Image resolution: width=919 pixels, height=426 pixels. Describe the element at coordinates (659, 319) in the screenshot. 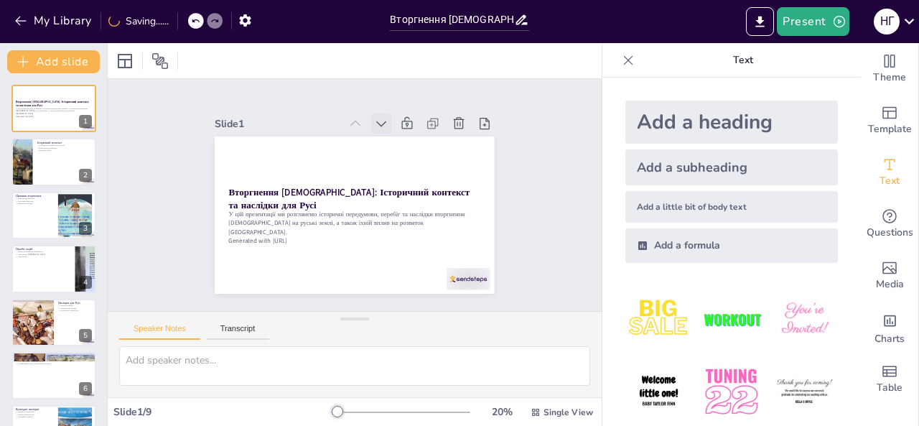

I see `img: 1.jpeg` at that location.